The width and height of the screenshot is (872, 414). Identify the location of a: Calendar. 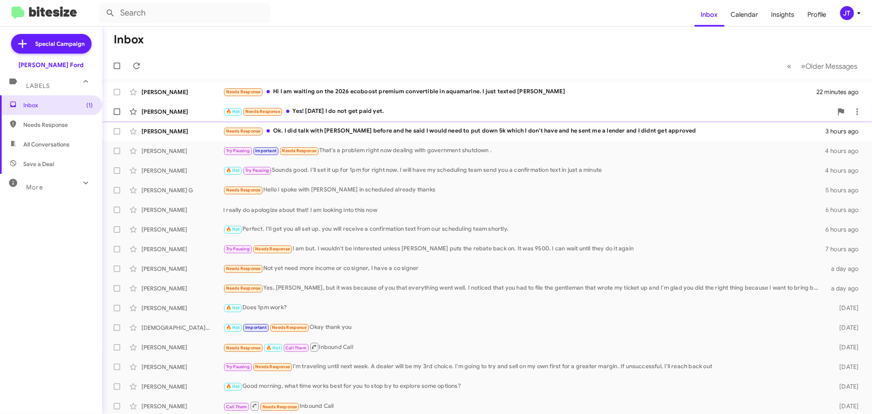
(745, 15).